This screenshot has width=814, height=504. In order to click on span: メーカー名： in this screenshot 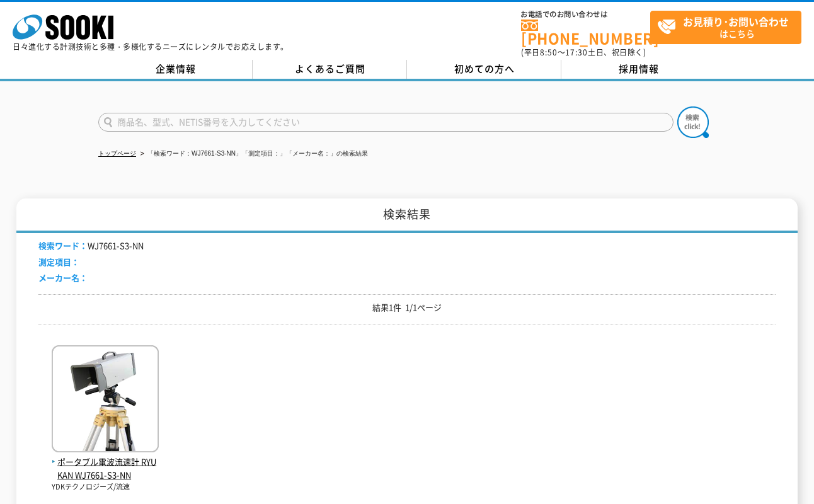, I will do `click(63, 278)`.